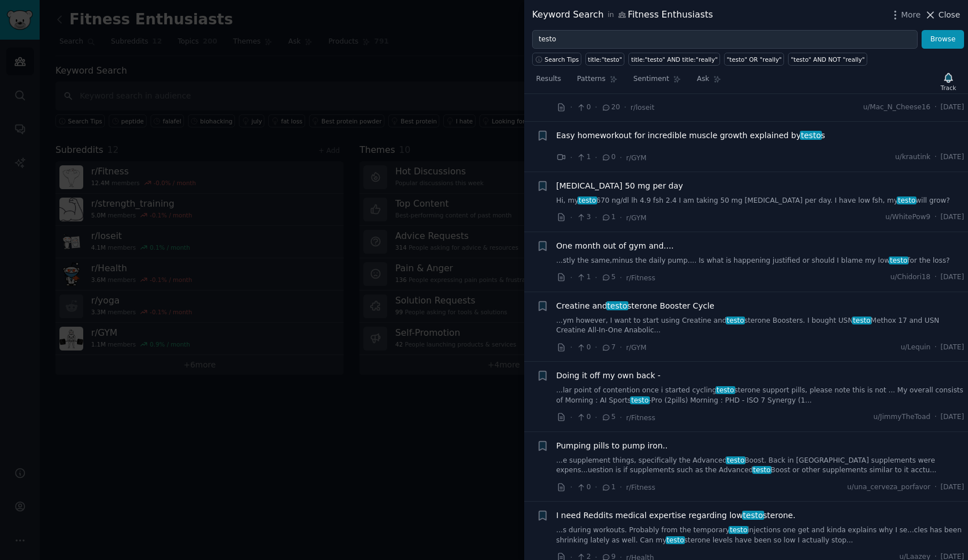  I want to click on a: "testo" AND NOT "really", so click(828, 58).